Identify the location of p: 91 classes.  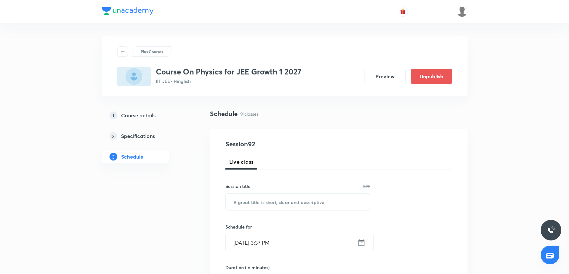
(249, 114).